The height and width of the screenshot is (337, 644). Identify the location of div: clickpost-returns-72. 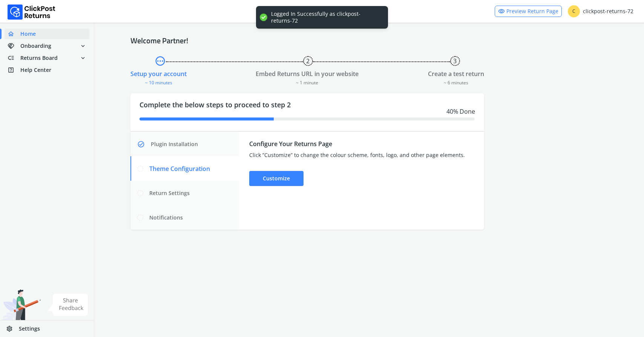
(601, 12).